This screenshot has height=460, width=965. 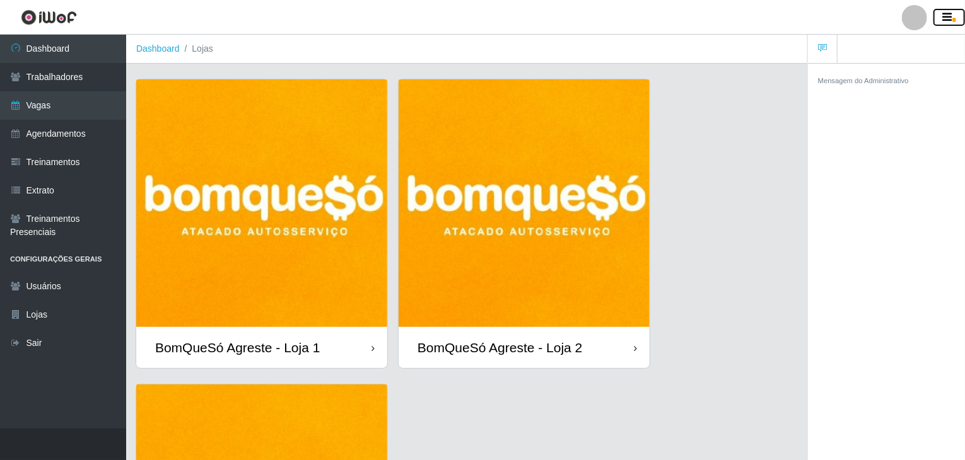 I want to click on div: BomQueSó Agreste - Loja 2, so click(x=500, y=348).